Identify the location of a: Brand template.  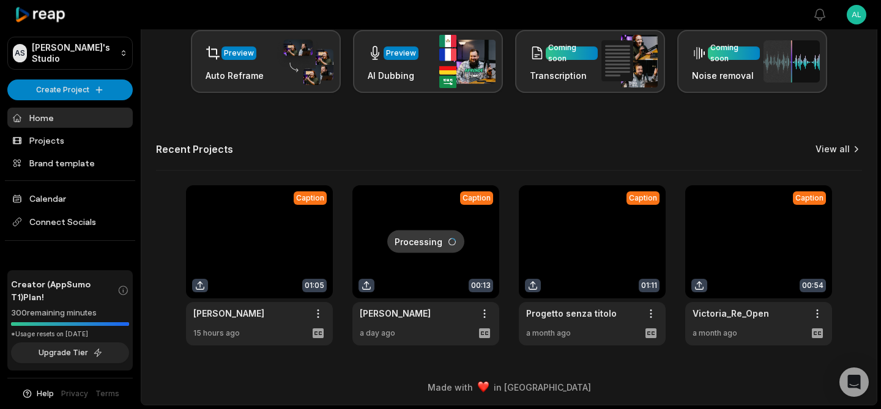
(70, 163).